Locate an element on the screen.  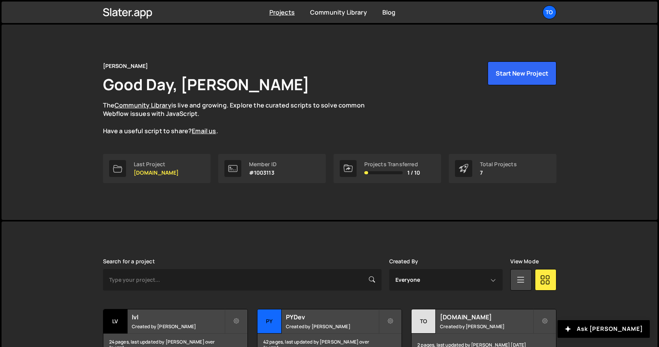
button: Start New Project is located at coordinates (522, 73).